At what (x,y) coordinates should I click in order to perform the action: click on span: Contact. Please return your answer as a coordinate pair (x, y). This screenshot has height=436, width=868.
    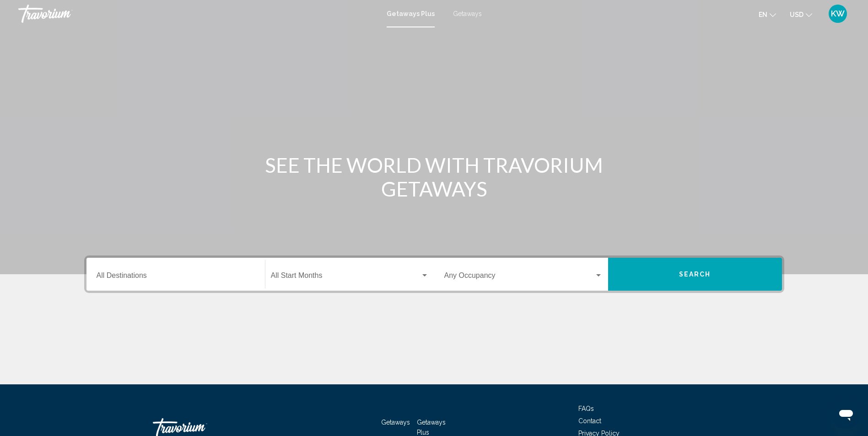
    Looking at the image, I should click on (590, 421).